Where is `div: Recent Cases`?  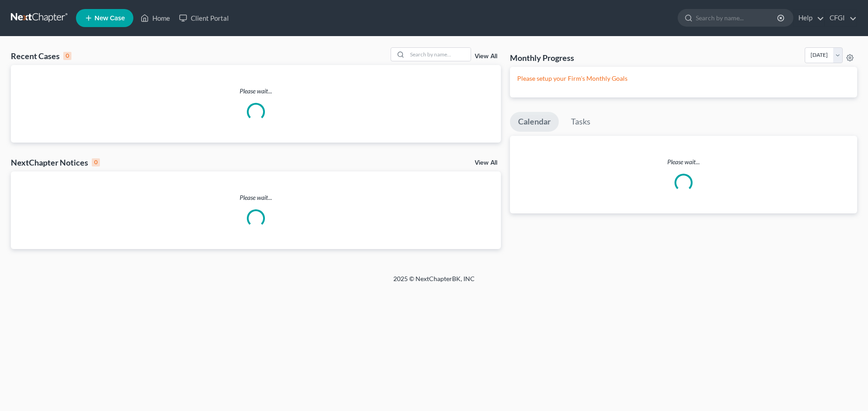 div: Recent Cases is located at coordinates (41, 56).